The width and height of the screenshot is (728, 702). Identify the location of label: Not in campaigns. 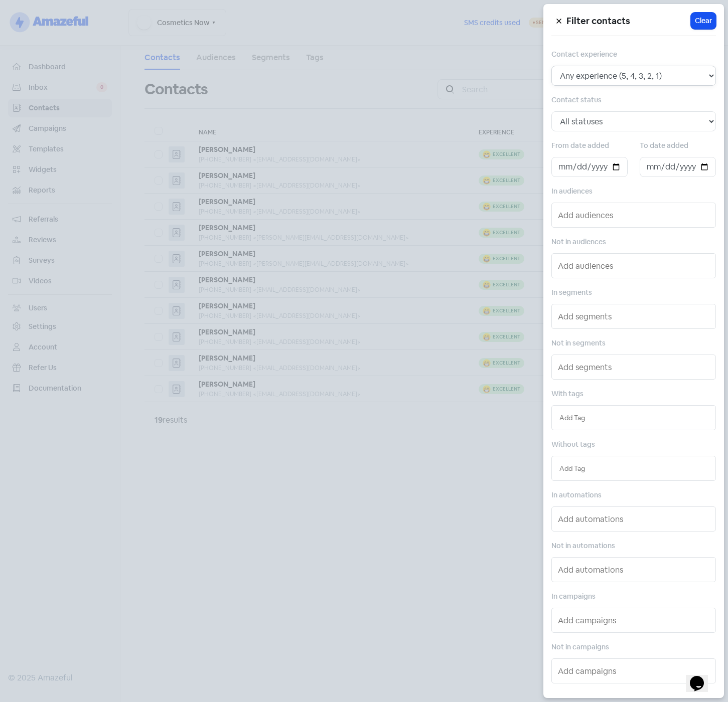
(580, 647).